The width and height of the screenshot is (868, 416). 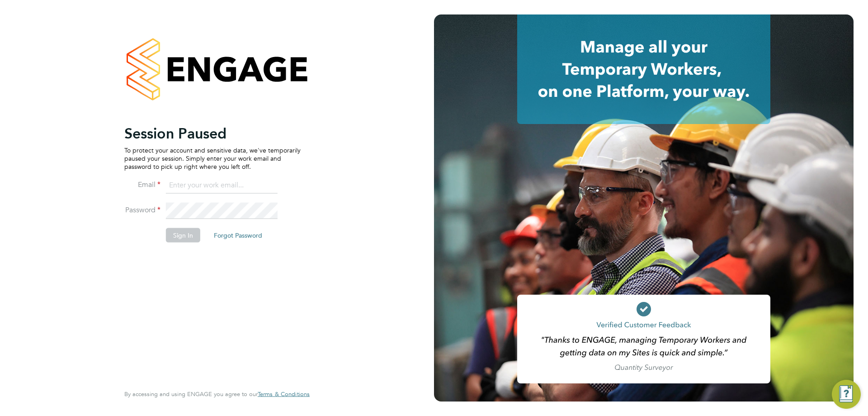 What do you see at coordinates (846, 394) in the screenshot?
I see `button: Engage Resource Center` at bounding box center [846, 394].